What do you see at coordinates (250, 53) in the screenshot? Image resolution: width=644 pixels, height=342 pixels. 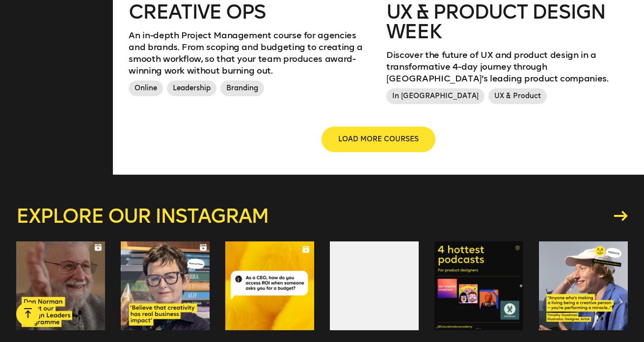 I see `p: An in-depth Project Management course for agencies and brands. From scoping and budgeting to crea...` at bounding box center [250, 53].